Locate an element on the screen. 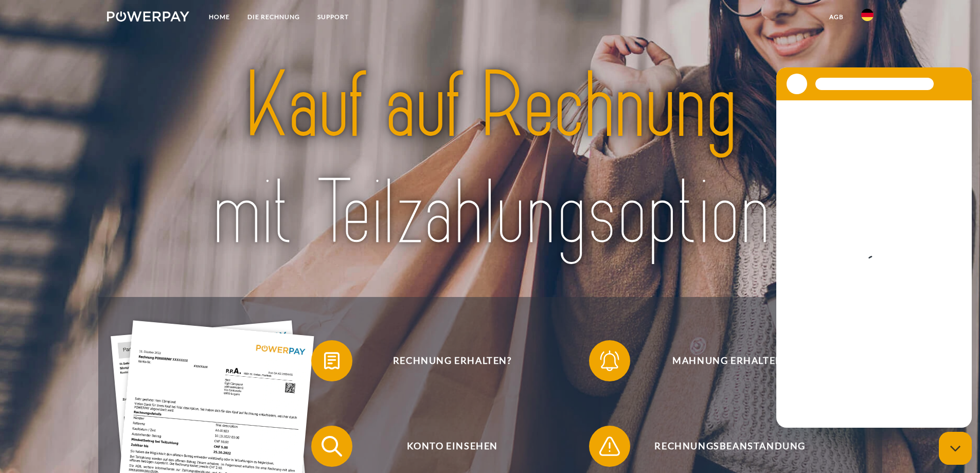 This screenshot has height=473, width=980. span: Konto einsehen is located at coordinates (452, 446).